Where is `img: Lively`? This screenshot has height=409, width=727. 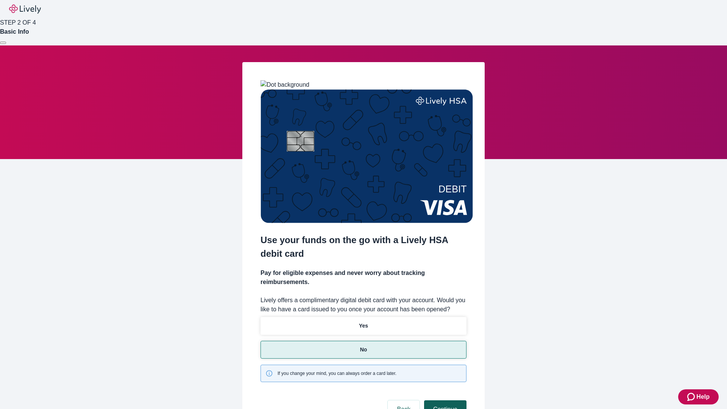
img: Lively is located at coordinates (25, 9).